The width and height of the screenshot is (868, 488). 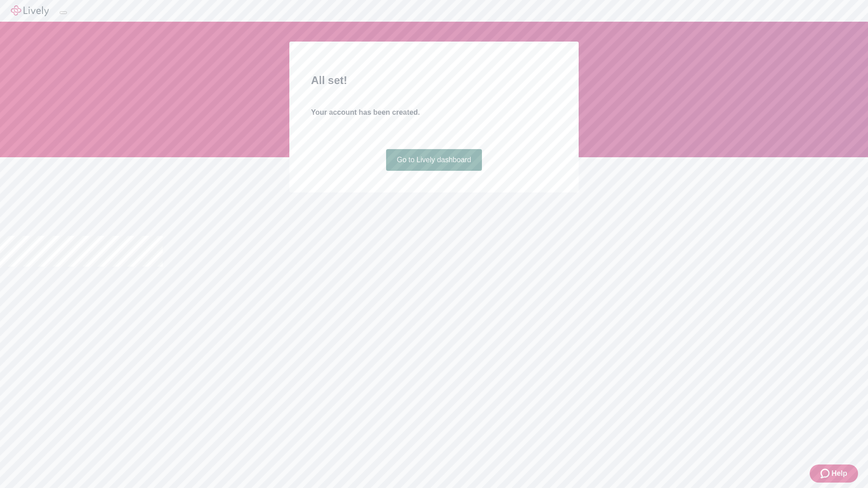 What do you see at coordinates (63, 12) in the screenshot?
I see `button: Log out` at bounding box center [63, 12].